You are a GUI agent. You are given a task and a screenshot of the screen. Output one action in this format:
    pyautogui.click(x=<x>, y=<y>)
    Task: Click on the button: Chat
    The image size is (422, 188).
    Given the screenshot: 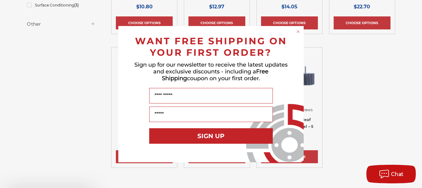 What is the action you would take?
    pyautogui.click(x=391, y=174)
    